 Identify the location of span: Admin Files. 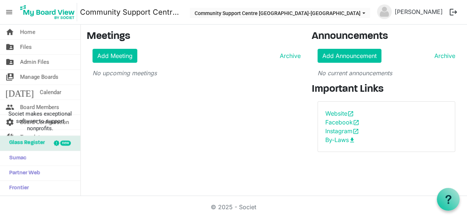
(35, 62).